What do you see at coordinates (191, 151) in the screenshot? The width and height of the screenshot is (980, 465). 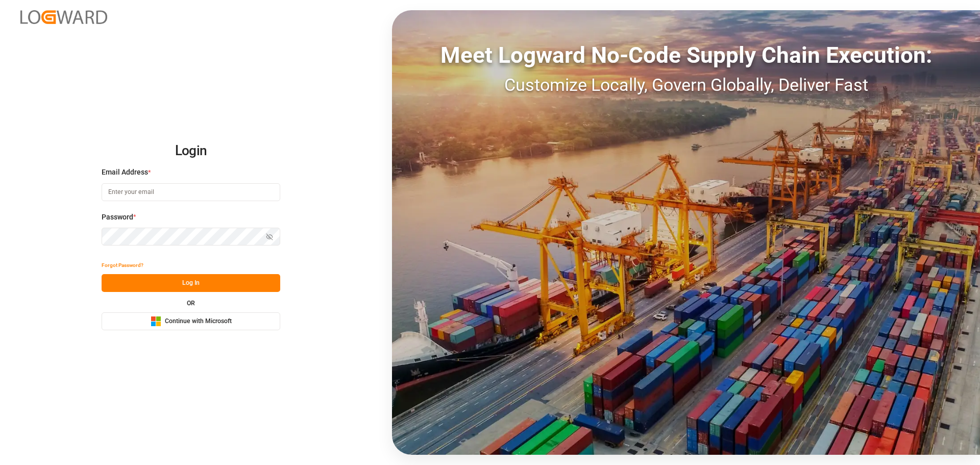 I see `h2: Login` at bounding box center [191, 151].